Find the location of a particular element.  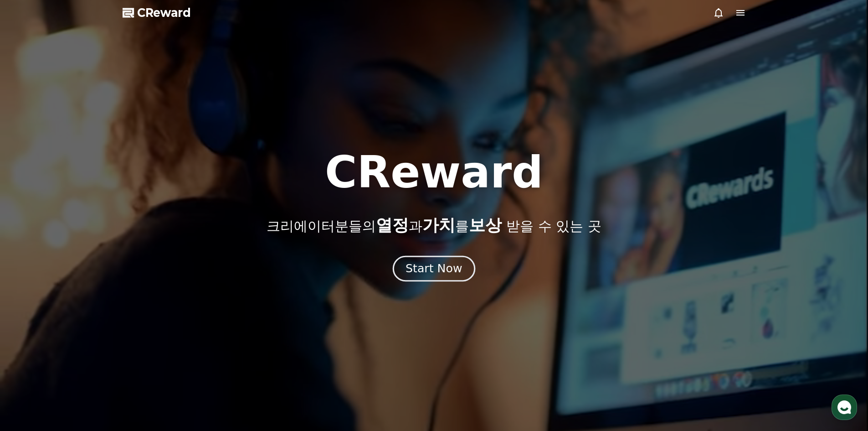

button: Start Now is located at coordinates (434, 268).